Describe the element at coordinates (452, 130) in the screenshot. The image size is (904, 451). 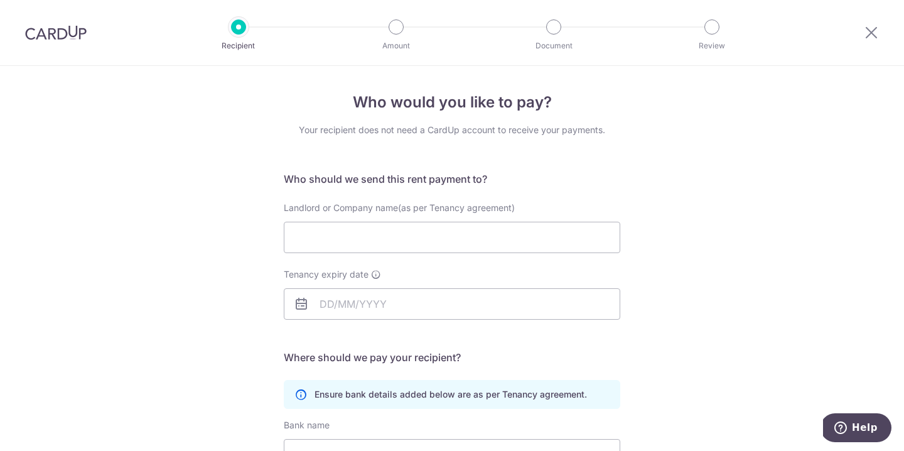
I see `div: Your recipient does not need a CardUp account to receive your payments.` at that location.